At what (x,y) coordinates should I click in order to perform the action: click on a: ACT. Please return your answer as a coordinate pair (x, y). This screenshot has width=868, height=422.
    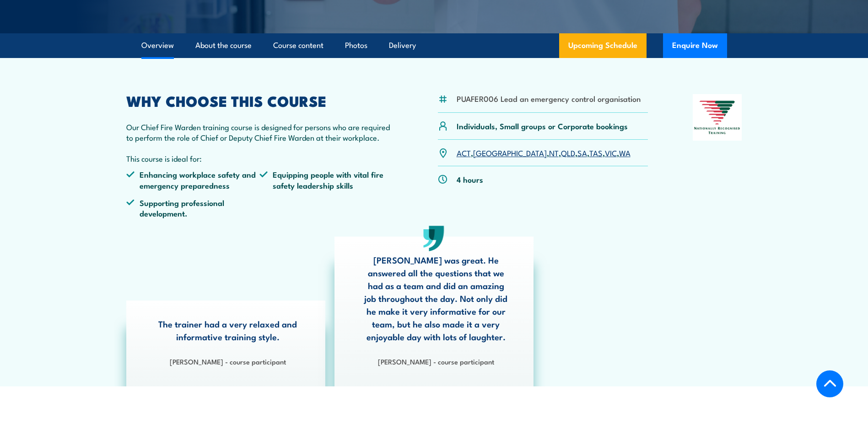
    Looking at the image, I should click on (463, 153).